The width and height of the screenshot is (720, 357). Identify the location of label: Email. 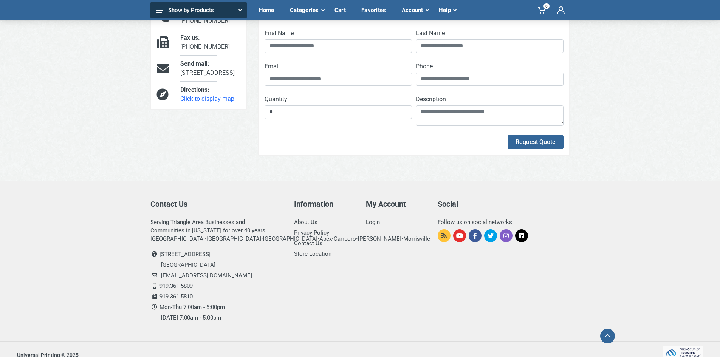
(272, 67).